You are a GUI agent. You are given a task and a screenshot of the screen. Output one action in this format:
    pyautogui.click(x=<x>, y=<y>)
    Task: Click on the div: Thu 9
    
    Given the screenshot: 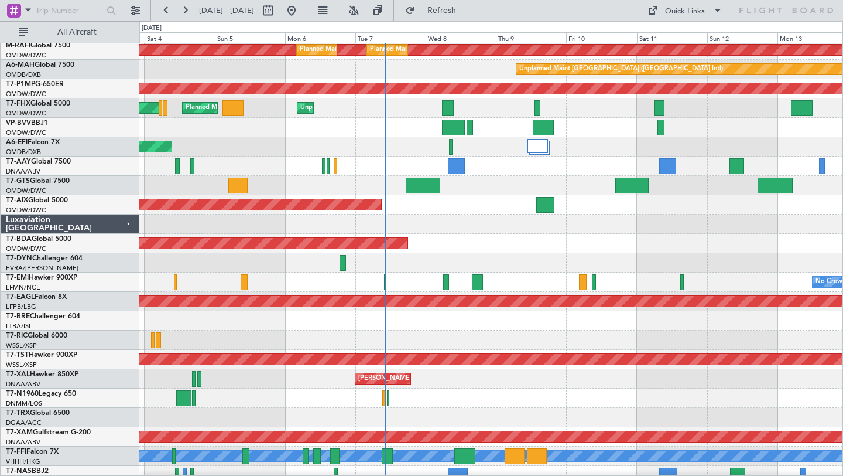 What is the action you would take?
    pyautogui.click(x=531, y=37)
    